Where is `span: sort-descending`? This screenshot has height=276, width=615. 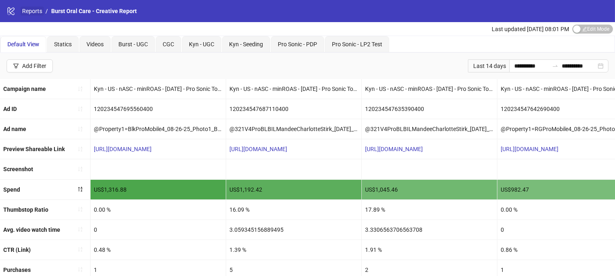 span: sort-descending is located at coordinates (80, 189).